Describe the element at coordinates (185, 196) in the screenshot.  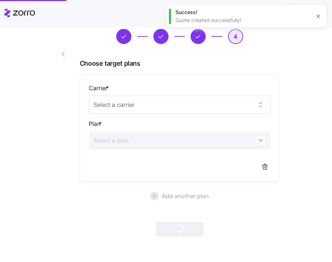
I see `span: Add another plan` at that location.